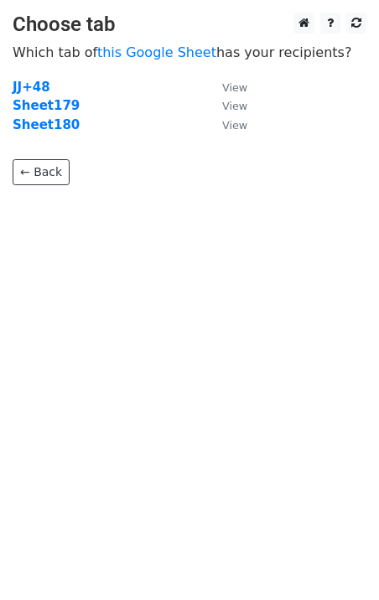  I want to click on strong: Sheet180, so click(46, 125).